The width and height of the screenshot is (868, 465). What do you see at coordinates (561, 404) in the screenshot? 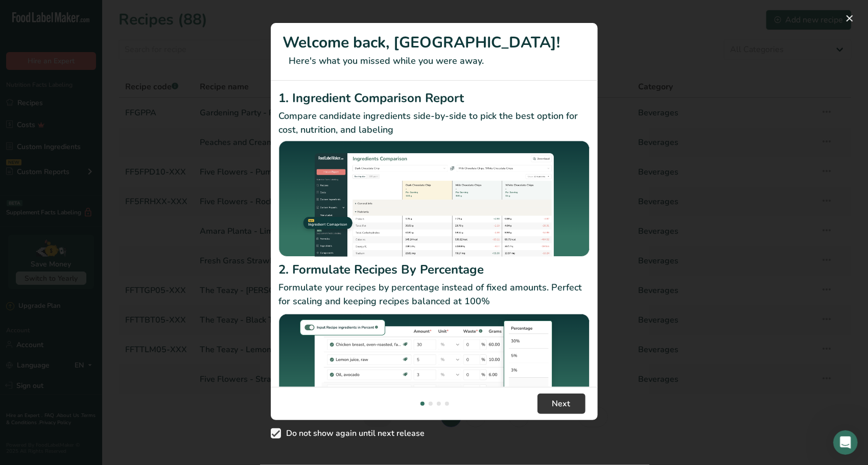
I see `button: Next` at bounding box center [561, 404].